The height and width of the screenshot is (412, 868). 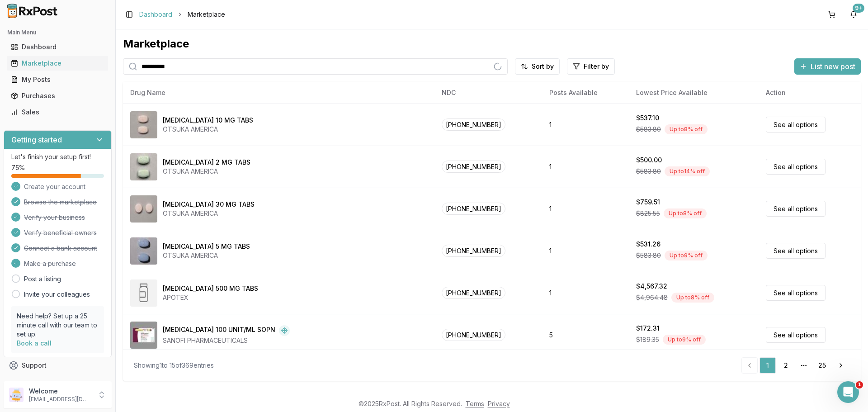 What do you see at coordinates (648, 328) in the screenshot?
I see `div: $172.31` at bounding box center [648, 328].